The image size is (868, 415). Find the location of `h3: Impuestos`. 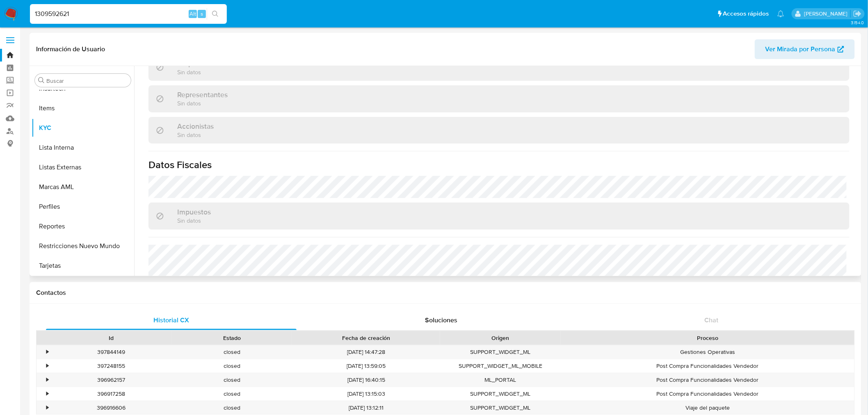

h3: Impuestos is located at coordinates (194, 212).